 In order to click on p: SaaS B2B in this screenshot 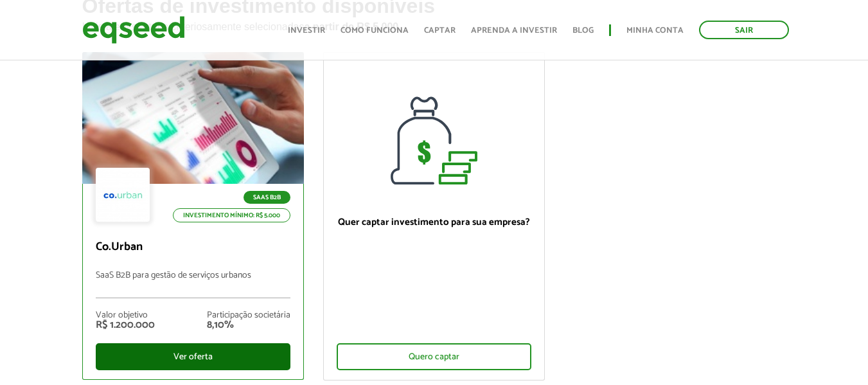, I will do `click(267, 197)`.